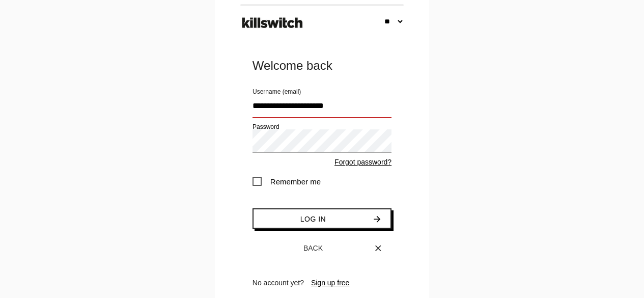  Describe the element at coordinates (330, 282) in the screenshot. I see `a: Sign up free` at that location.